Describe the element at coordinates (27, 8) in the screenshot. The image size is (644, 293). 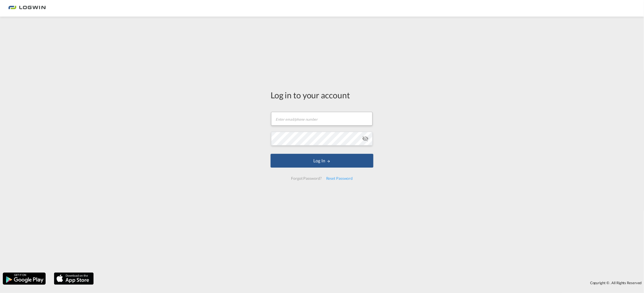
I see `img: 2761ae10d95411efa20a1f5e0282d2d7.png` at that location.